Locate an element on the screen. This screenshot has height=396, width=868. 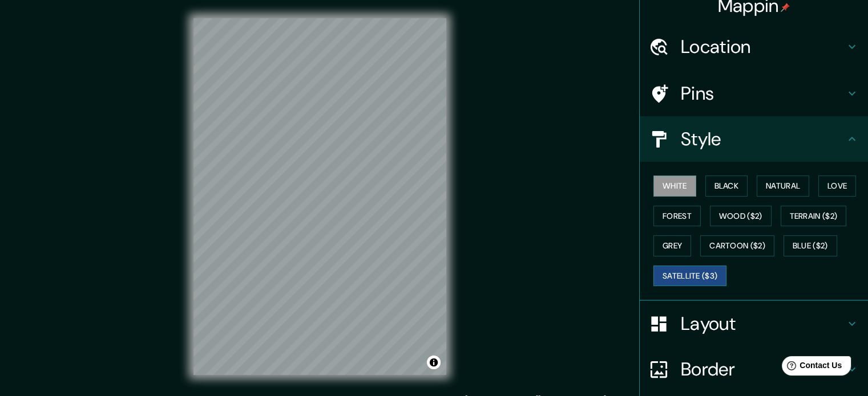
button: Blue ($2) is located at coordinates (810, 246).